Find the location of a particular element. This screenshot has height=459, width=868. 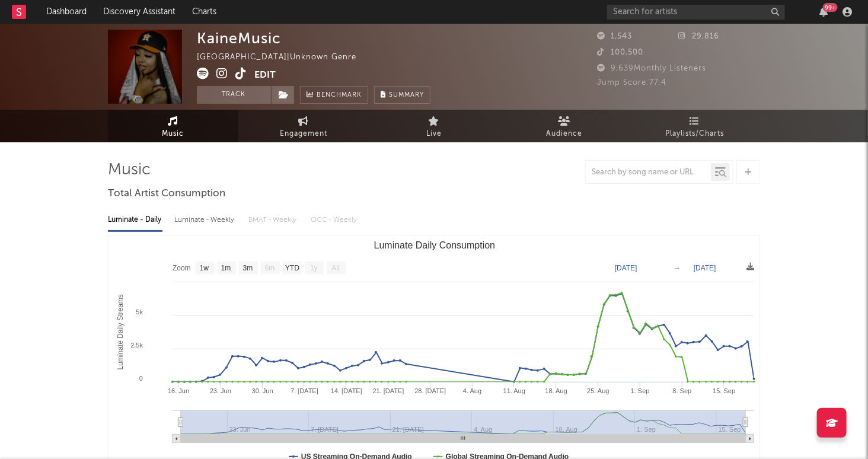

a: Engagement is located at coordinates (304, 126).